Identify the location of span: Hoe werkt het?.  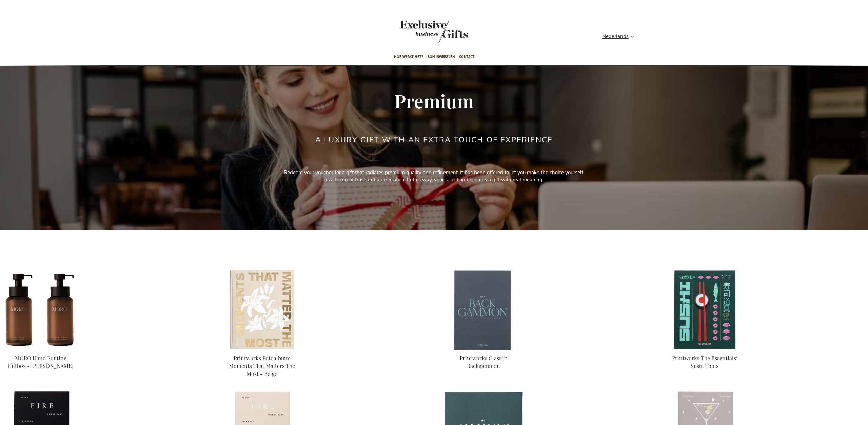
(409, 56).